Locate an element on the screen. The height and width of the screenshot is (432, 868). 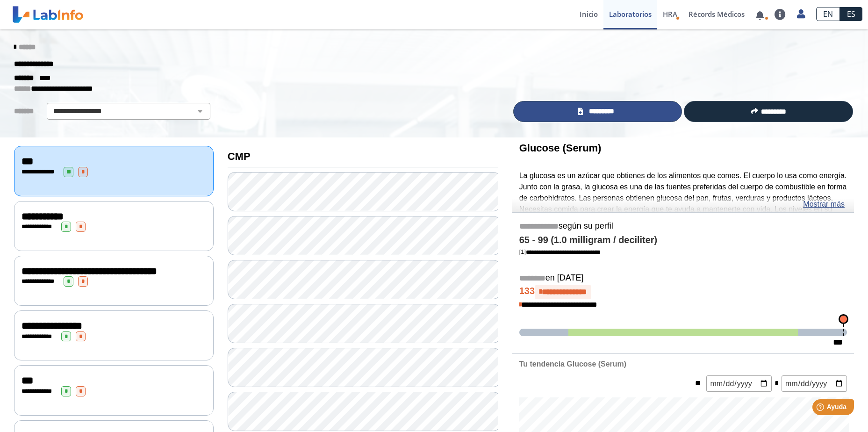
h4: 133 is located at coordinates (683, 292).